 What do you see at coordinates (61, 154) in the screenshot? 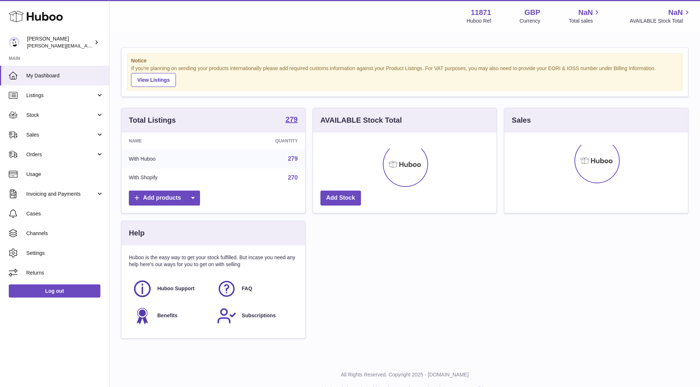
I see `span: Orders` at bounding box center [61, 154].